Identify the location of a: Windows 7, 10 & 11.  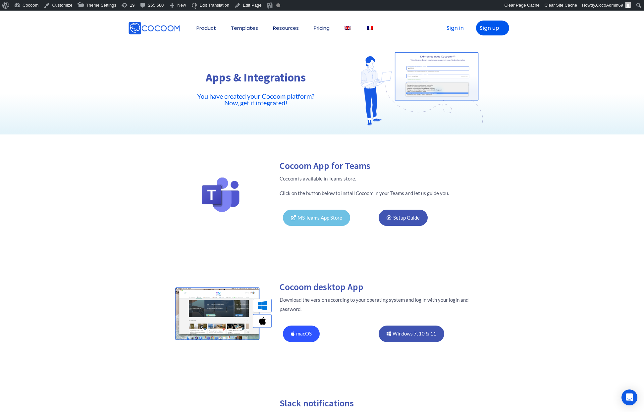
(411, 334).